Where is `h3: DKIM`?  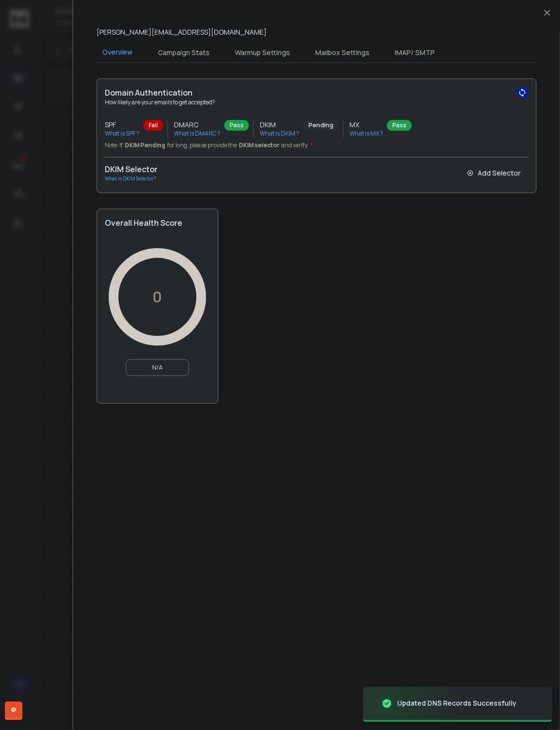 h3: DKIM is located at coordinates (279, 125).